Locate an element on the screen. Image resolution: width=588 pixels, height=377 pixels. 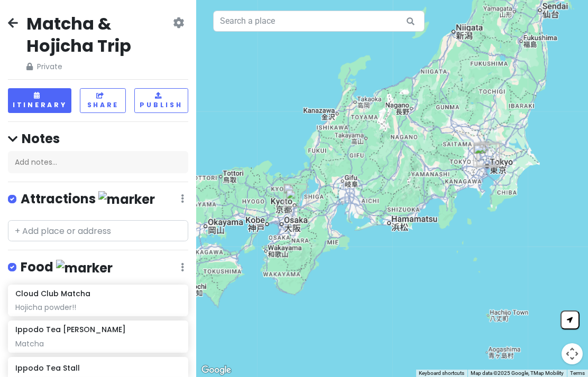
h4: Attractions is located at coordinates (88, 199).